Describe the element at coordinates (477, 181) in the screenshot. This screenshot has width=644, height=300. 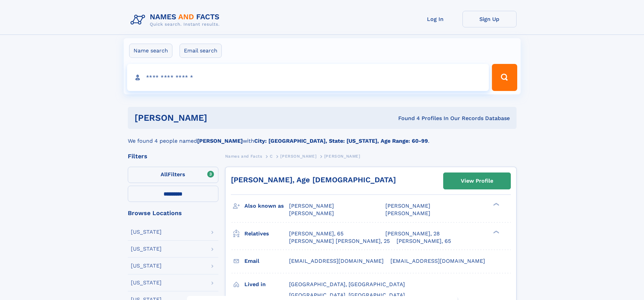
I see `div: View Profile` at that location.